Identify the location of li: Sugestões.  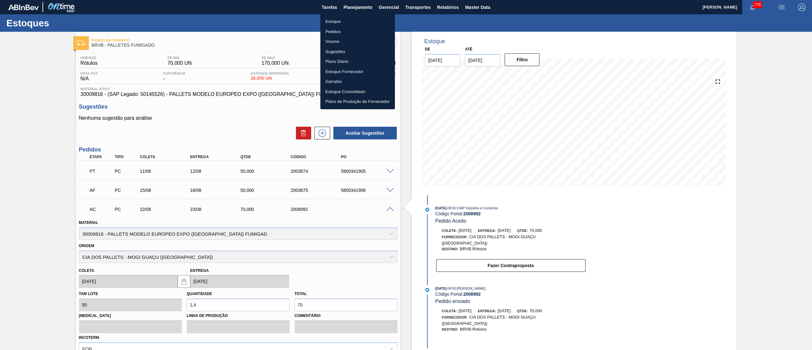
(358, 52).